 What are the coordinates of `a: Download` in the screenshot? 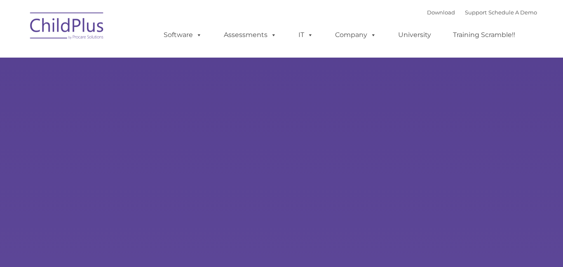 It's located at (441, 12).